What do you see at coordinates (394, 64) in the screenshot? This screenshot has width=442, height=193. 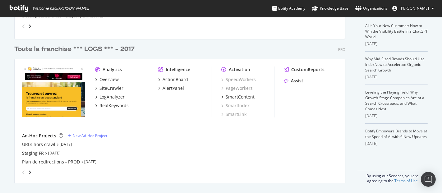 I see `a: Why Mid-Sized Brands Should Use IndexNow to Accelerate Organic Search Growth` at bounding box center [394, 64].